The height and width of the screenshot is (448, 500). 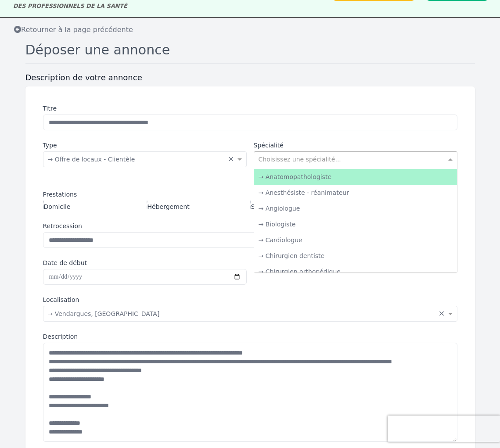 What do you see at coordinates (250, 336) in the screenshot?
I see `label: Description` at bounding box center [250, 336].